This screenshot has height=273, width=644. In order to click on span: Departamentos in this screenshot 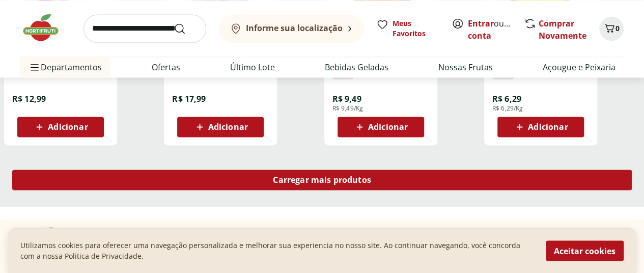, I will do `click(65, 67)`.